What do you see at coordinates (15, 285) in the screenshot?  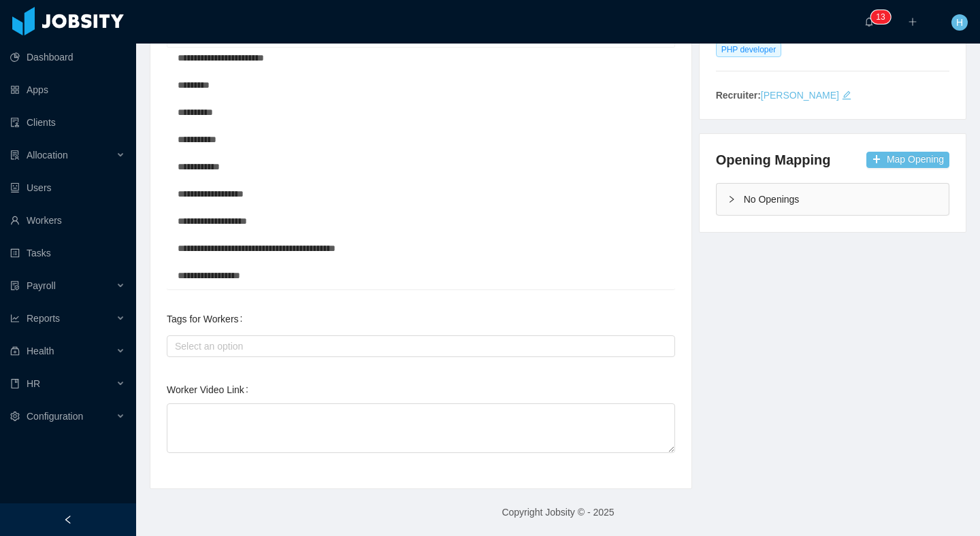 I see `i: icon: file-protect` at bounding box center [15, 285].